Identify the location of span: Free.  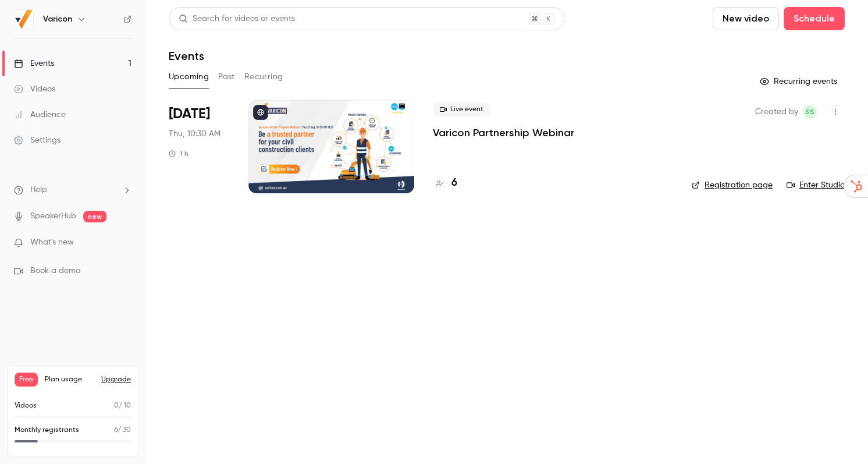
(26, 380).